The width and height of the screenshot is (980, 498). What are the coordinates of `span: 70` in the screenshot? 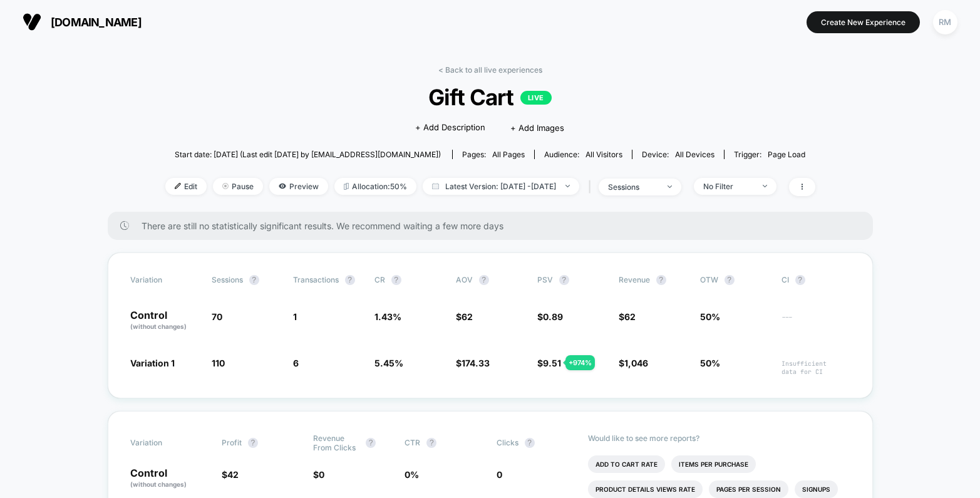 It's located at (217, 316).